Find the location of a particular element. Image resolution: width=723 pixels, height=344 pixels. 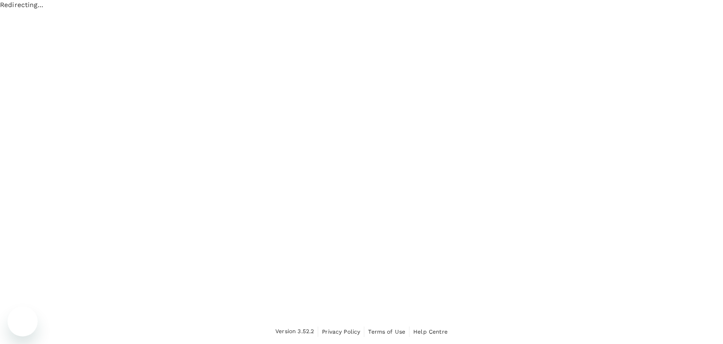

span: Version 3.52.2 is located at coordinates (295, 332).